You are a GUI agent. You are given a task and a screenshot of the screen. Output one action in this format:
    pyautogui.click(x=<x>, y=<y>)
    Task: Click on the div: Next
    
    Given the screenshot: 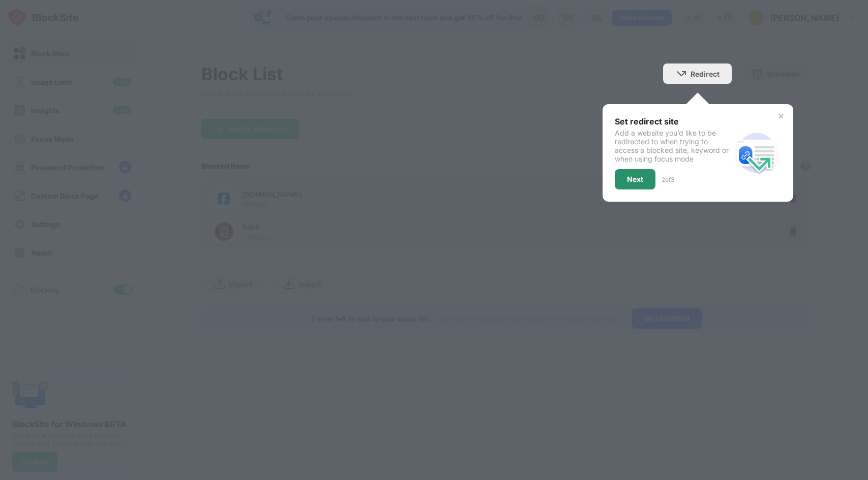 What is the action you would take?
    pyautogui.click(x=635, y=179)
    